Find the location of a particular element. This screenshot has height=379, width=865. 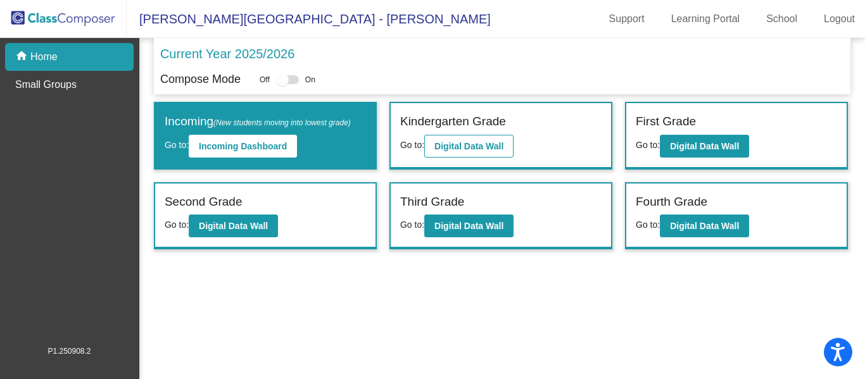

button: Incoming Dashboard is located at coordinates (243, 146).